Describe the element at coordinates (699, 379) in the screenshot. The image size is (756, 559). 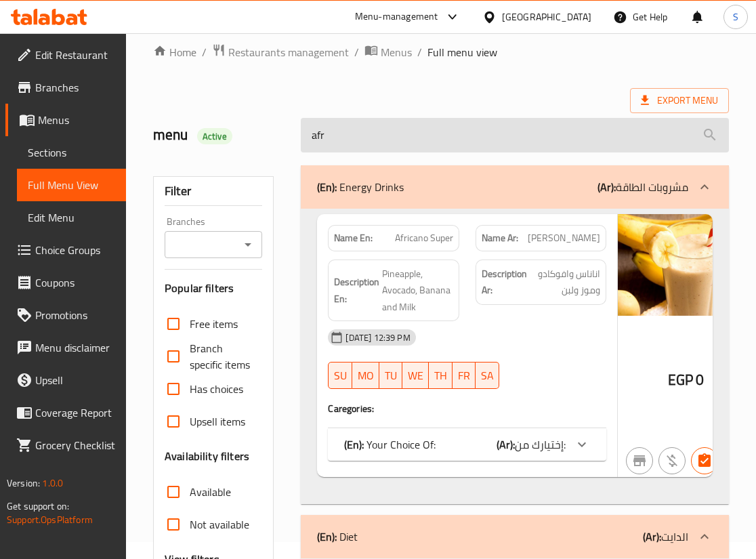
I see `span: 0` at that location.